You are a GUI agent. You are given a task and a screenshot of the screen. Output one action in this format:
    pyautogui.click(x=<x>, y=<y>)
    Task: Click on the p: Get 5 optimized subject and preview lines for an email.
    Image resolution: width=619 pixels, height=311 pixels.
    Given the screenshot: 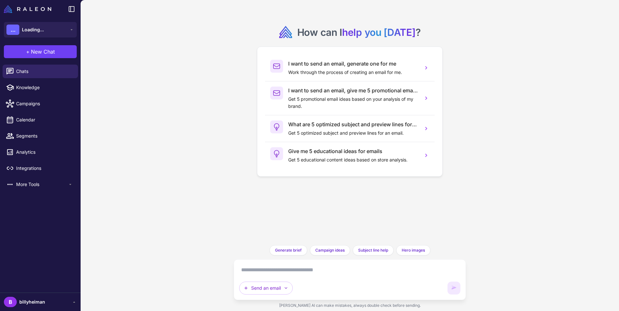 What is the action you would take?
    pyautogui.click(x=353, y=133)
    